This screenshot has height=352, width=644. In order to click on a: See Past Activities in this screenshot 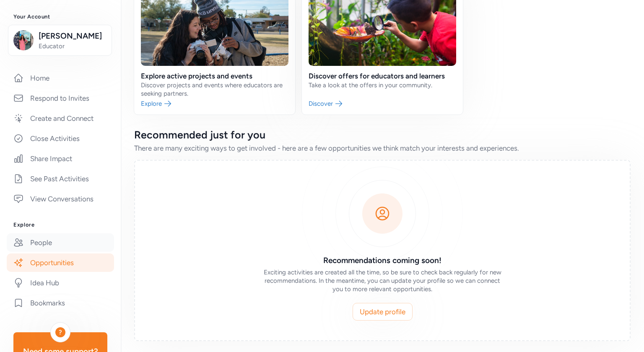, I will do `click(60, 179)`.